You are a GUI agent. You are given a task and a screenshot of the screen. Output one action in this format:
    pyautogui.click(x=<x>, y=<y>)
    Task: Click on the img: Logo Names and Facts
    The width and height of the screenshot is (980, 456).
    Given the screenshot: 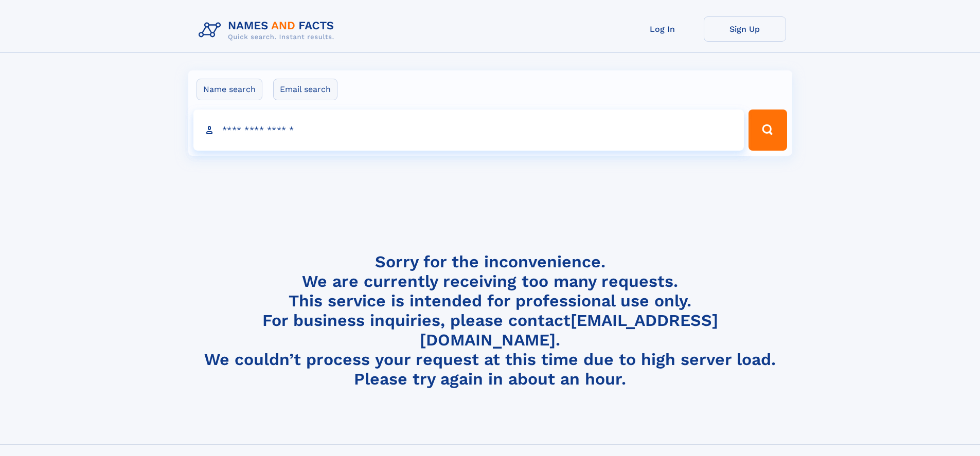 What is the action you would take?
    pyautogui.click(x=268, y=30)
    